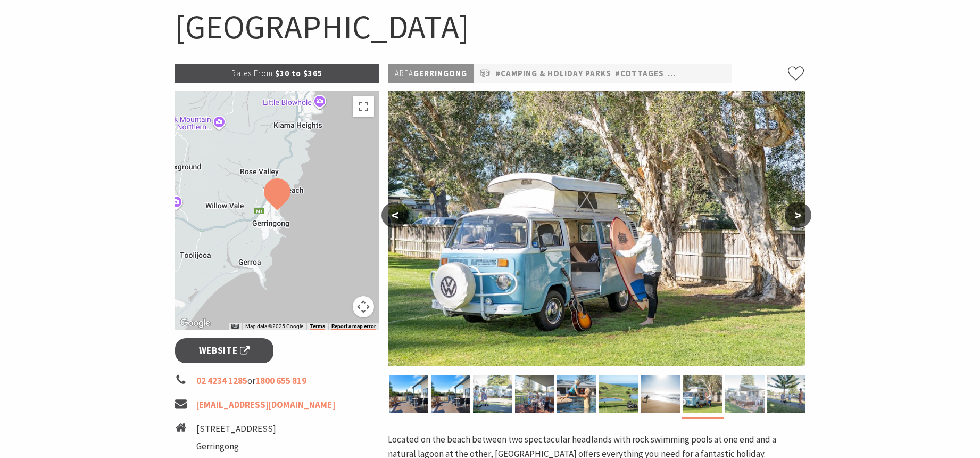 This screenshot has width=980, height=458. Describe the element at coordinates (534, 394) in the screenshot. I see `img: Private Balcony - Holiday Cabin Werri Beach Holiday Park` at that location.